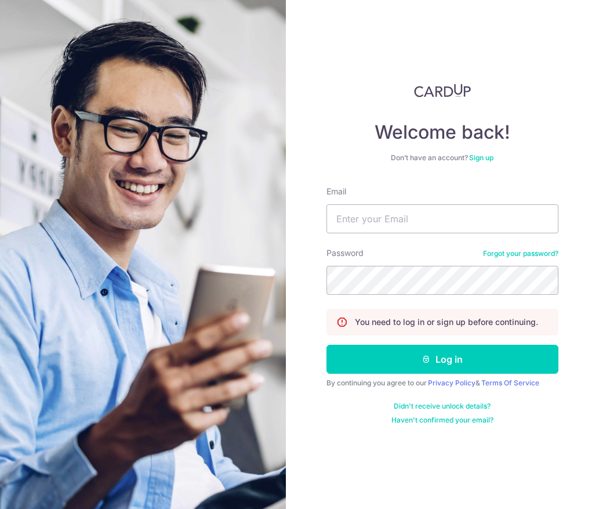 This screenshot has width=599, height=509. I want to click on p: You need to log in or sign up before continuing., so click(447, 322).